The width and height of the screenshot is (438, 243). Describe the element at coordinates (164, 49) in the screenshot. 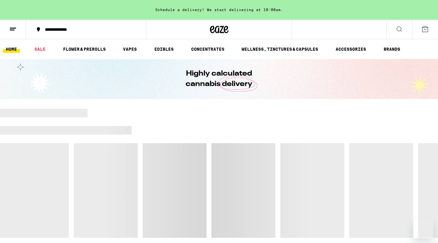

I see `a: EDIBLES` at that location.